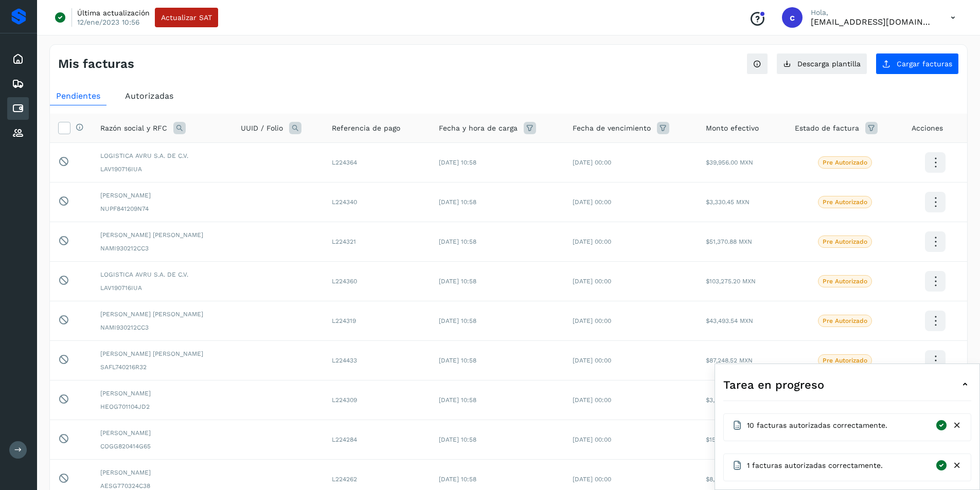 The height and width of the screenshot is (490, 980). Describe the element at coordinates (344, 282) in the screenshot. I see `span: L224360` at that location.